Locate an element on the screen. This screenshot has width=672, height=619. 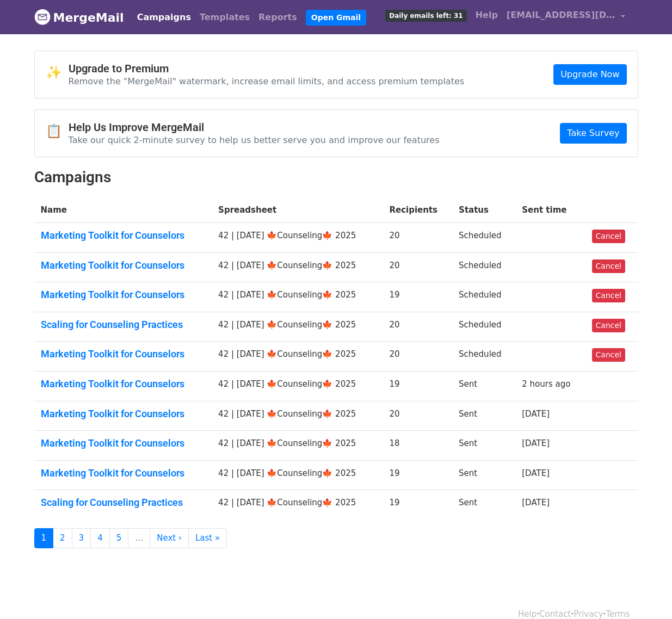
h4: Upgrade to Premium is located at coordinates (267, 68).